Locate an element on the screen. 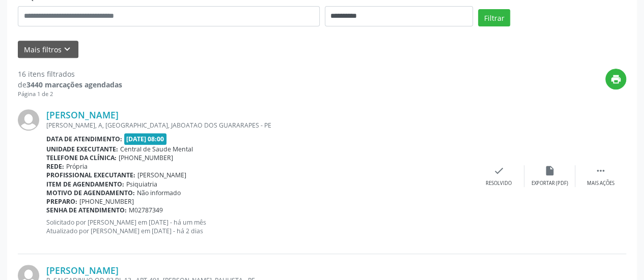  span: Própria is located at coordinates (77, 166).